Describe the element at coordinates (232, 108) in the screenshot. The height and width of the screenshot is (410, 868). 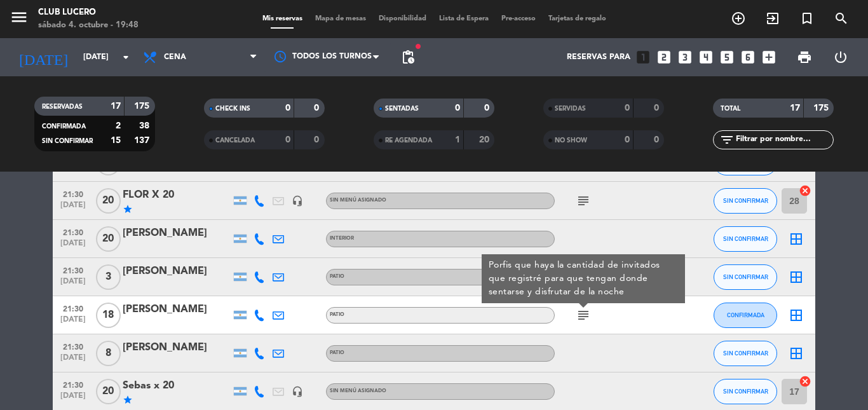
I see `span: CHECK INS` at that location.